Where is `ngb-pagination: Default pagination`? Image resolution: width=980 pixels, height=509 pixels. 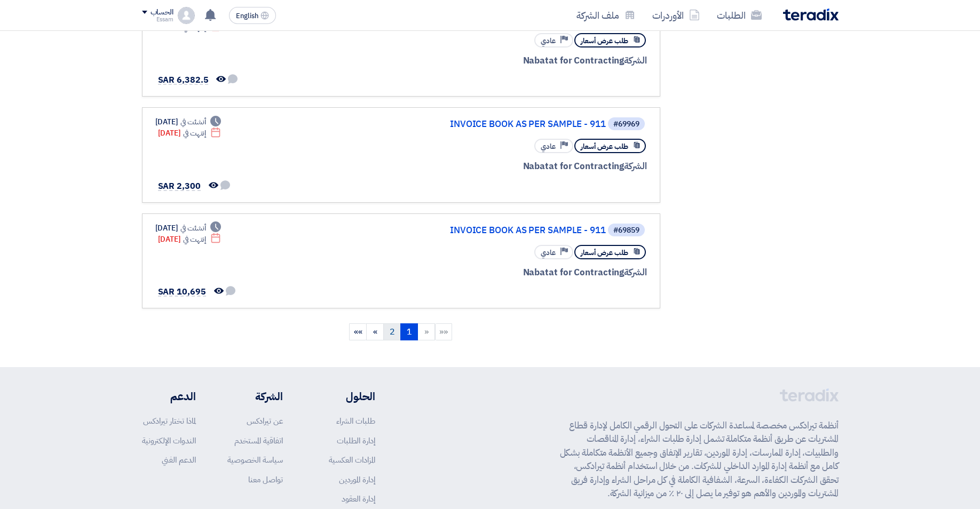 ngb-pagination: Default pagination is located at coordinates (401, 332).